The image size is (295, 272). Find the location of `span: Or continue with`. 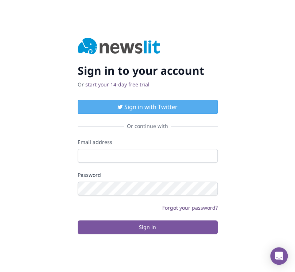

span: Or continue with is located at coordinates (147, 126).